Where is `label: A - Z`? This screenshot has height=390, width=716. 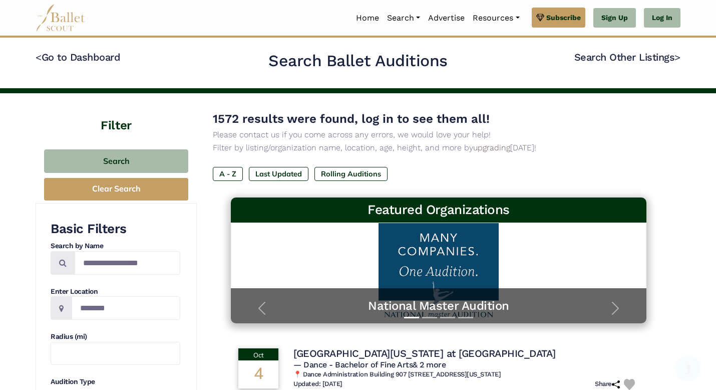
label: A - Z is located at coordinates (228, 174).